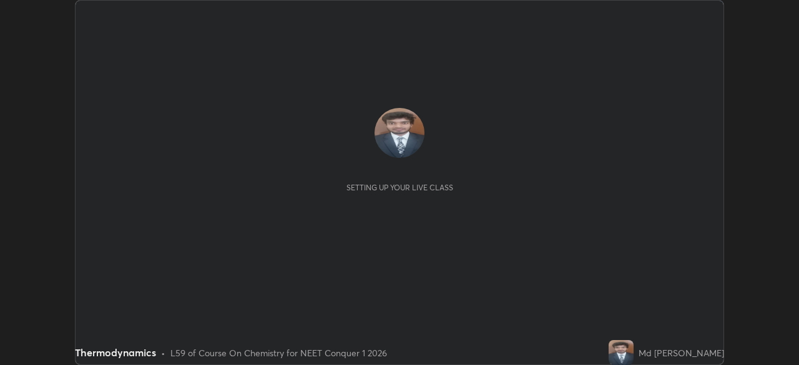 The image size is (799, 365). Describe the element at coordinates (116, 353) in the screenshot. I see `div: Thermodynamics` at that location.